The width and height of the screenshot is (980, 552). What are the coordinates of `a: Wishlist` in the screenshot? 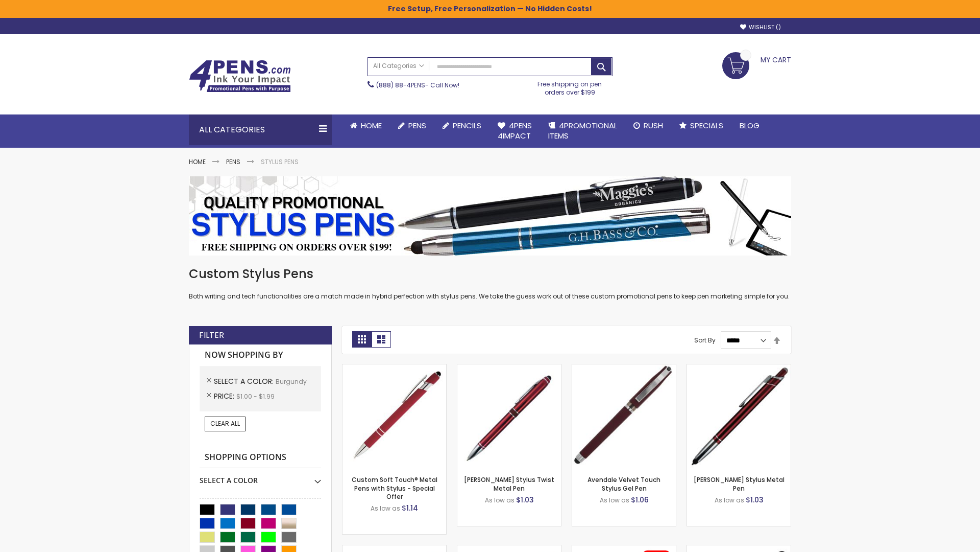 It's located at (761, 27).